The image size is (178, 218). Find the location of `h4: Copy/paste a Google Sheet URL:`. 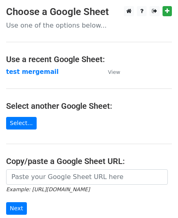

h4: Copy/paste a Google Sheet URL: is located at coordinates (89, 161).